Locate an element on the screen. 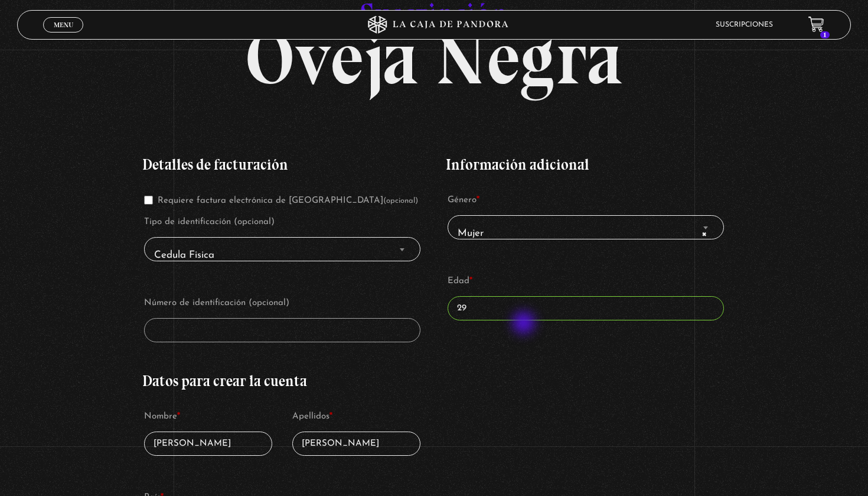 The width and height of the screenshot is (868, 496). h3: Datos para crear la cuenta is located at coordinates (282, 381).